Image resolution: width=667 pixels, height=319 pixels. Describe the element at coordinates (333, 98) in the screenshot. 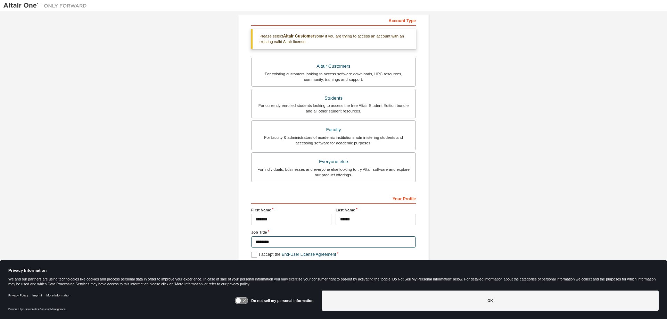

I see `div: Students` at that location.